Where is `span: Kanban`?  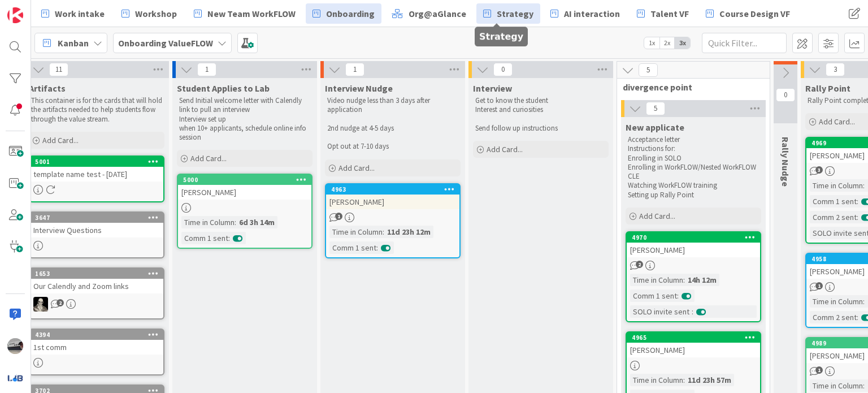
span: Kanban is located at coordinates (73, 43).